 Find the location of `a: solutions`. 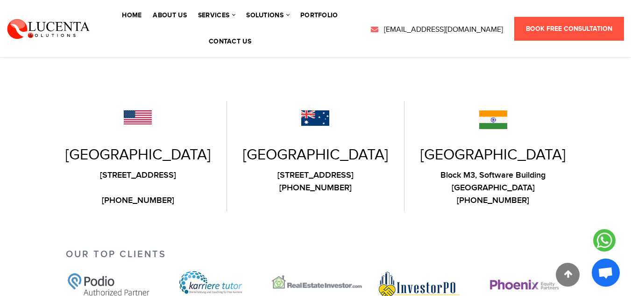

a: solutions is located at coordinates (268, 15).